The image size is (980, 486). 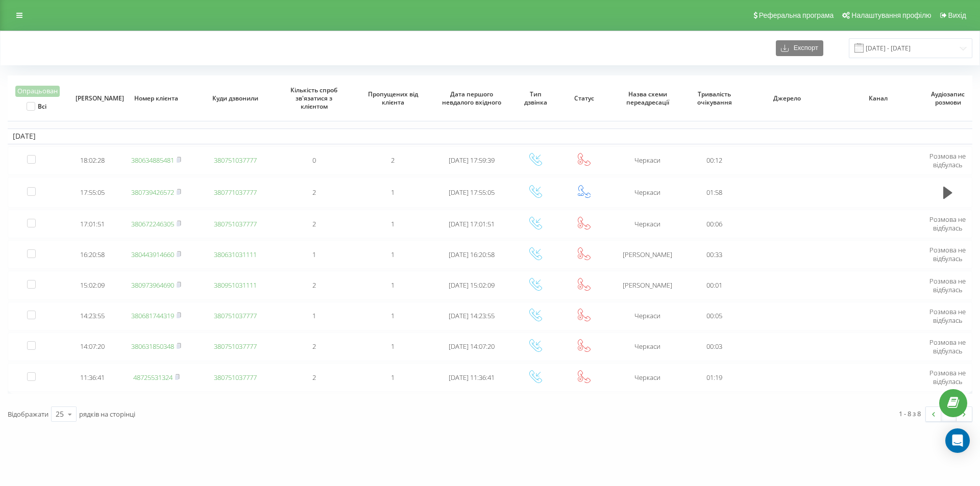 I want to click on span: Назва схеми переадресації, so click(x=647, y=98).